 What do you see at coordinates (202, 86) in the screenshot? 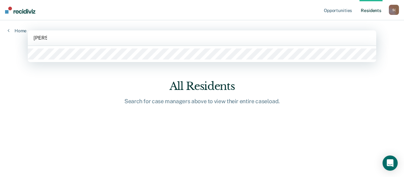
I see `div: All Residents` at bounding box center [202, 86].